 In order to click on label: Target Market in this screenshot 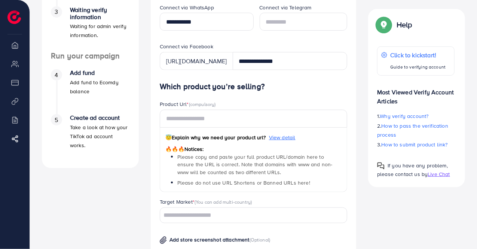, I will do `click(206, 202)`.